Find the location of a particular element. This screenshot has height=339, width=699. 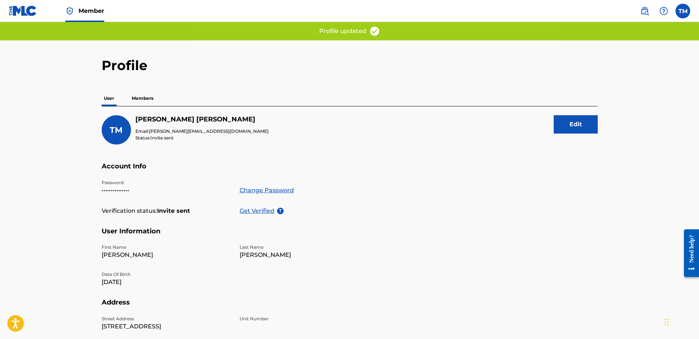

h5: Account Info is located at coordinates (350, 171).